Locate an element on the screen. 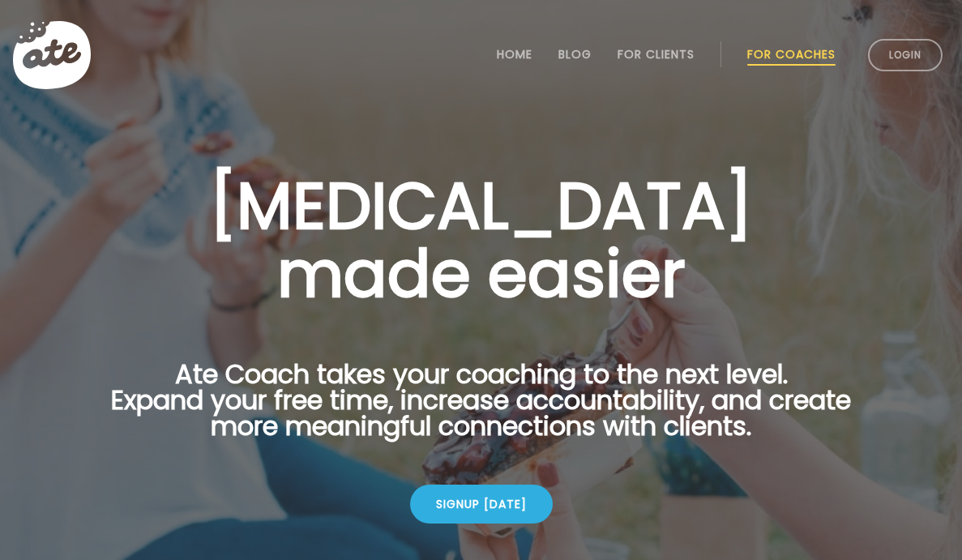 The height and width of the screenshot is (560, 962). a: For Coaches is located at coordinates (791, 55).